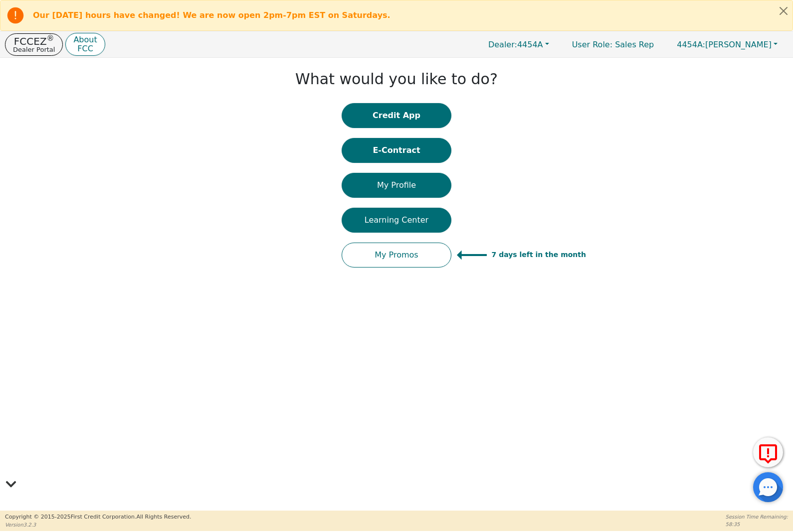 This screenshot has width=793, height=532. I want to click on p: Dealer Portal, so click(34, 49).